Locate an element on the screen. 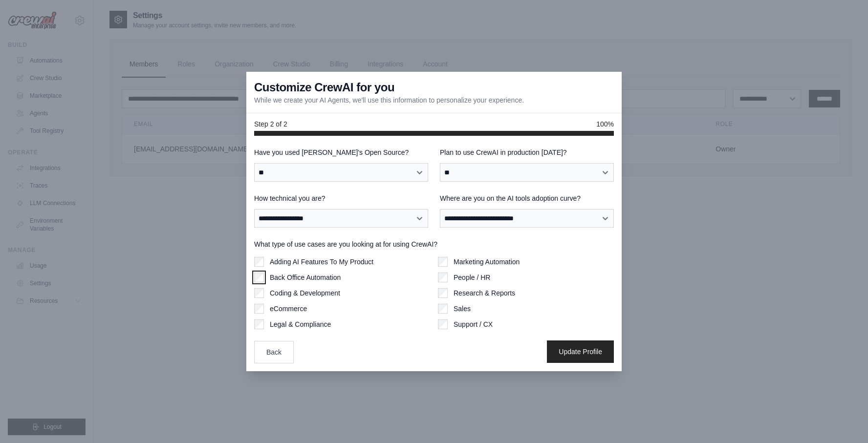 The height and width of the screenshot is (443, 868). label: What type of use cases are you looking at for using CrewAI? is located at coordinates (434, 245).